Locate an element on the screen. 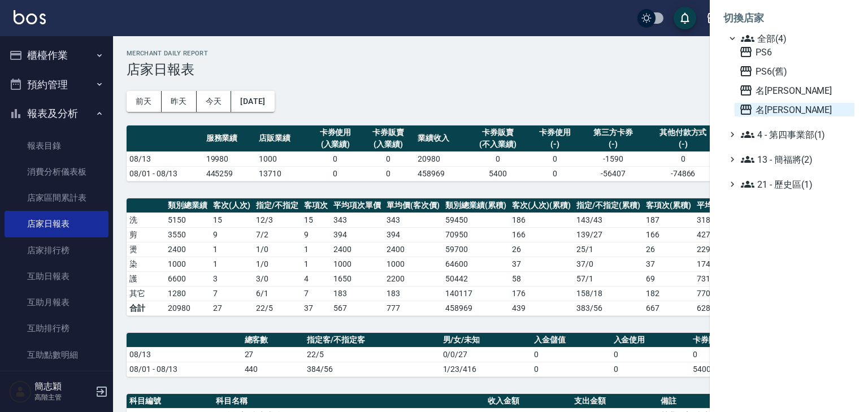 The width and height of the screenshot is (868, 412). li: 切換店家 is located at coordinates (789, 18).